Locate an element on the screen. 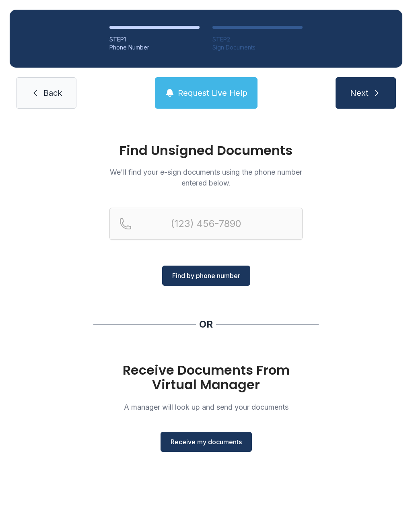  div: Phone Number is located at coordinates (155, 48).